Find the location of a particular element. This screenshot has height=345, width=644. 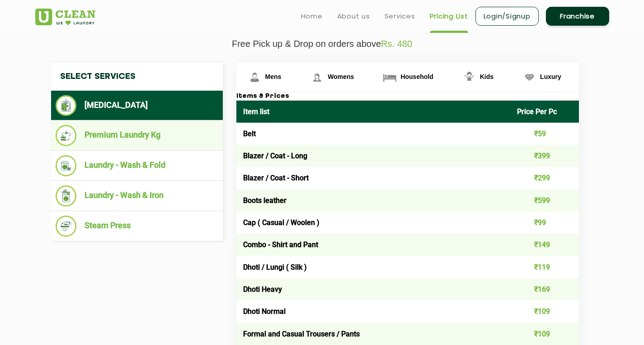

td: ₹59 is located at coordinates (544, 134).